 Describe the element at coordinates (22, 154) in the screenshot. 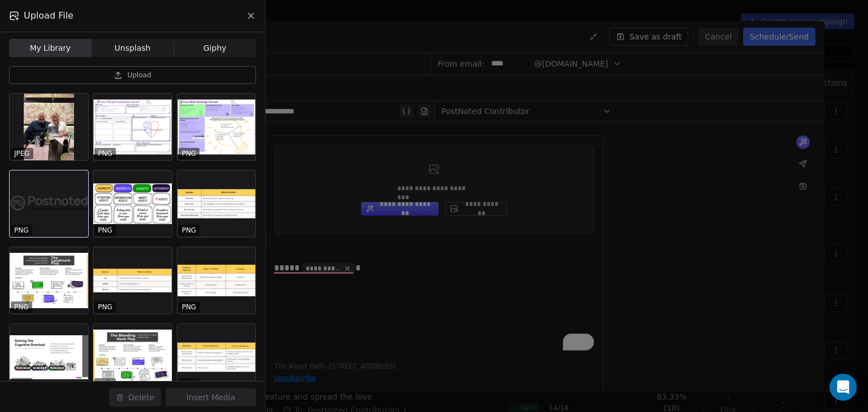

I see `p: JPEG` at that location.